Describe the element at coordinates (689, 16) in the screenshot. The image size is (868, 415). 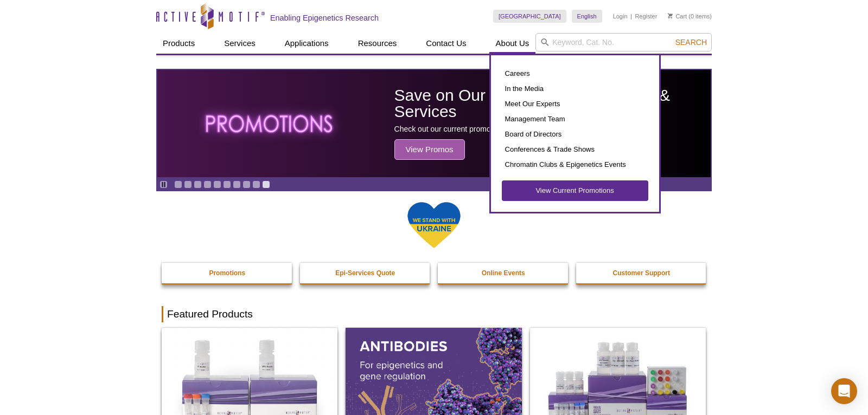
I see `li: (0 items)` at that location.